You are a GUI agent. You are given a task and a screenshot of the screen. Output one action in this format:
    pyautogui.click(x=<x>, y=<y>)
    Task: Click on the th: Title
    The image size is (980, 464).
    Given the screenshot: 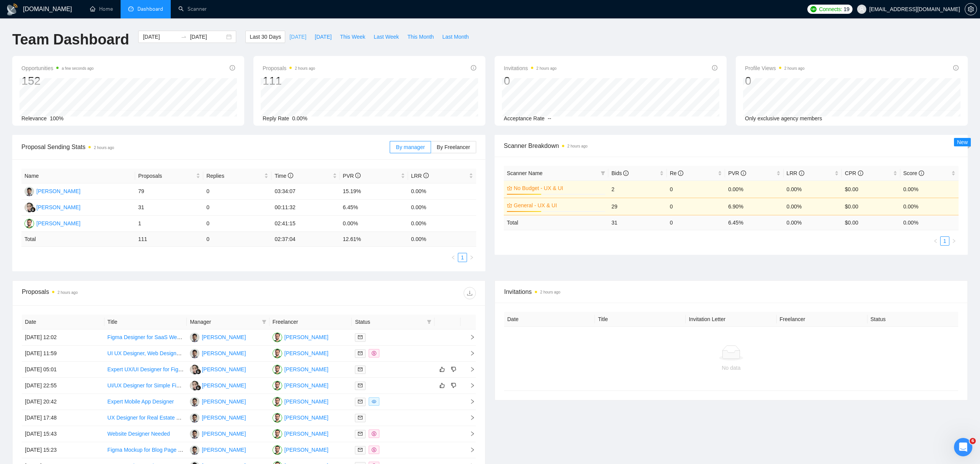 What is the action you would take?
    pyautogui.click(x=146, y=322)
    